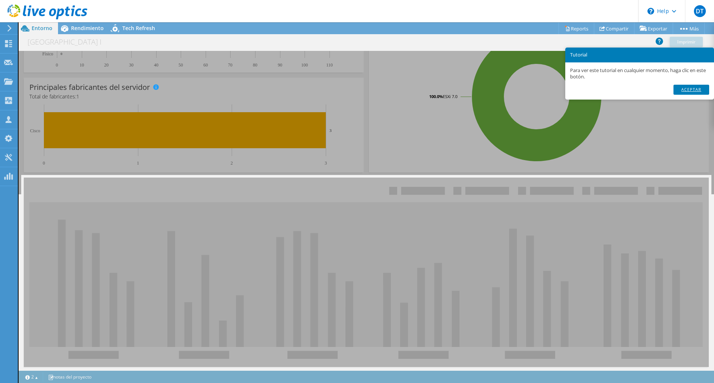 This screenshot has width=714, height=383. Describe the element at coordinates (614, 28) in the screenshot. I see `a: Compartir` at that location.